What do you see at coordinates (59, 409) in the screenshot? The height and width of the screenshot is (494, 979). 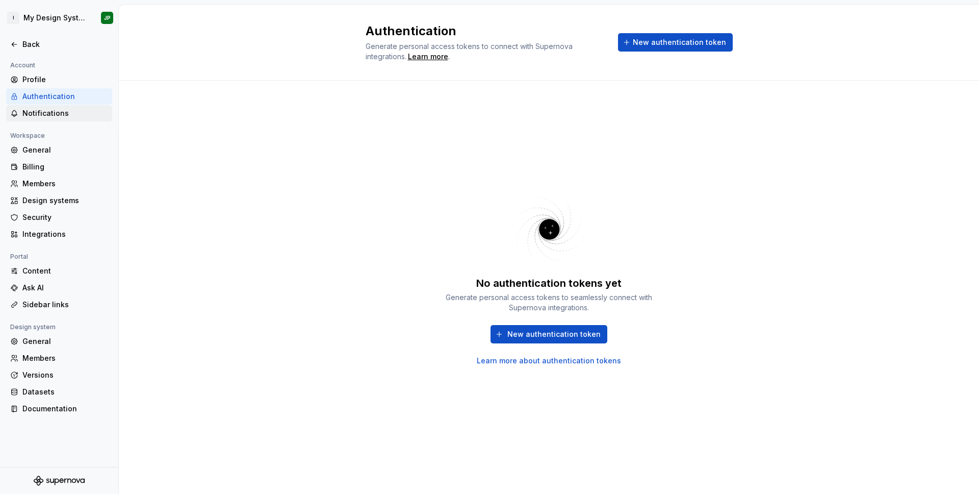 I see `a: Documentation` at bounding box center [59, 409].